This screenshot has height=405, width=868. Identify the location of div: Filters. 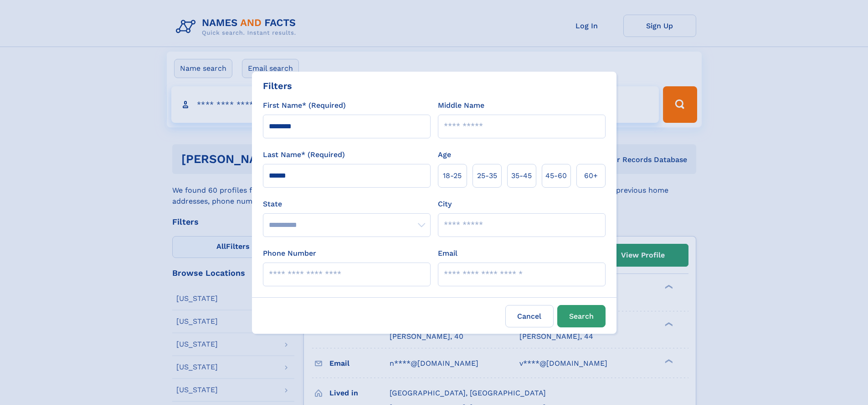
(278, 86).